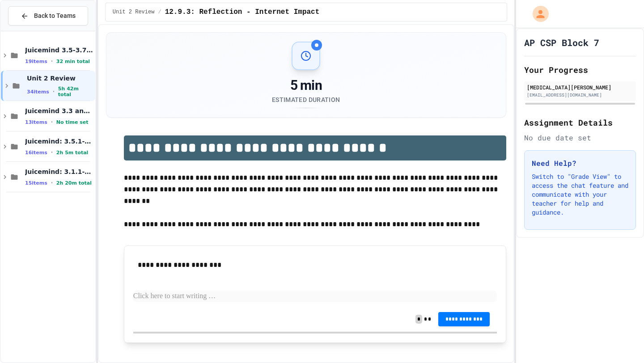  I want to click on h2: Assignment Details, so click(580, 122).